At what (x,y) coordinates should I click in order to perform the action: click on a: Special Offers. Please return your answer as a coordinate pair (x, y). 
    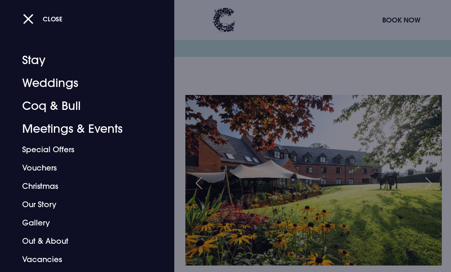
    Looking at the image, I should click on (82, 150).